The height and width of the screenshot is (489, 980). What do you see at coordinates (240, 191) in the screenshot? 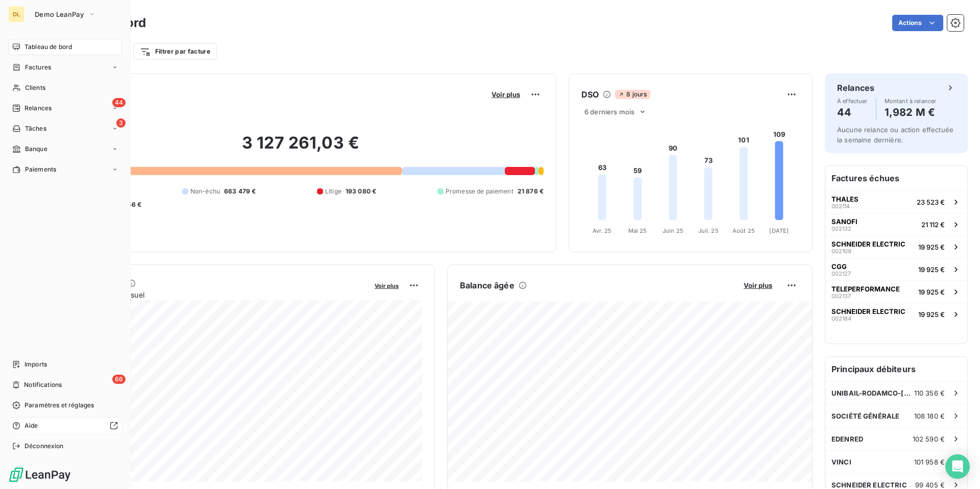
I see `span: 663 479 €` at bounding box center [240, 191].